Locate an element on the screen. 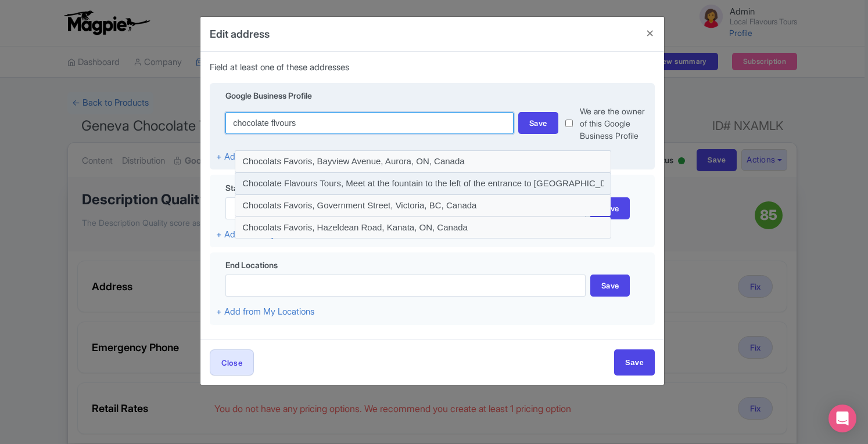 This screenshot has height=444, width=868. input: Save is located at coordinates (635, 362).